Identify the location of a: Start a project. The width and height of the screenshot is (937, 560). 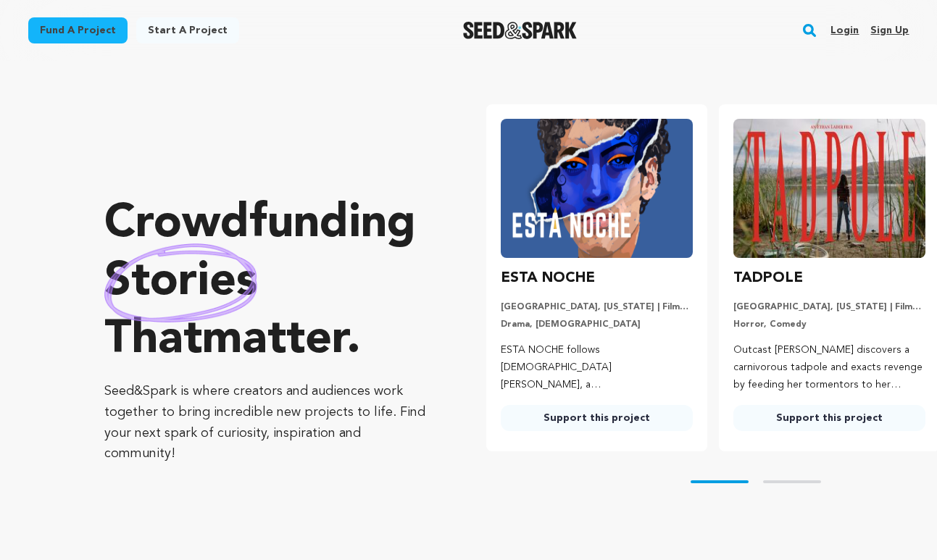
(188, 31).